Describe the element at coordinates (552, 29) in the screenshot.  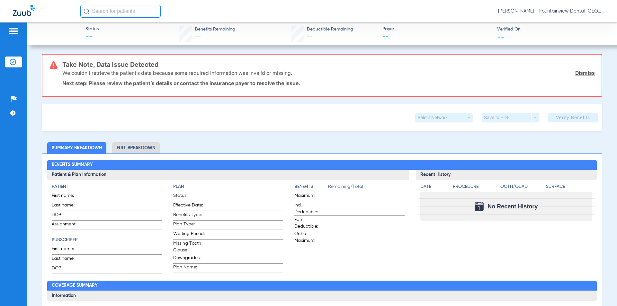
I see `span: Verified On` at that location.